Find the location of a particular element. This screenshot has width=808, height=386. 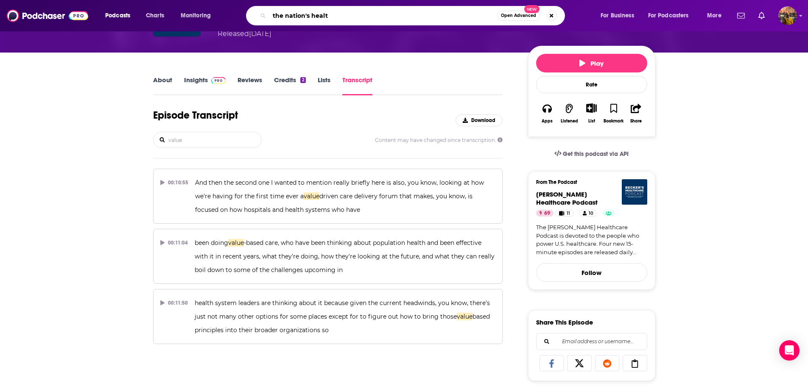

a: 69 is located at coordinates (545, 213).